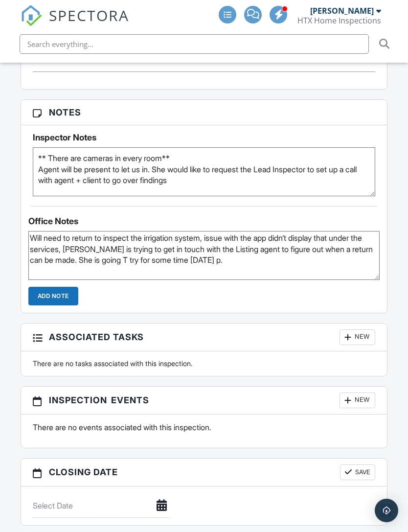  What do you see at coordinates (75, 24) in the screenshot?
I see `a: SPECTORA` at bounding box center [75, 24].